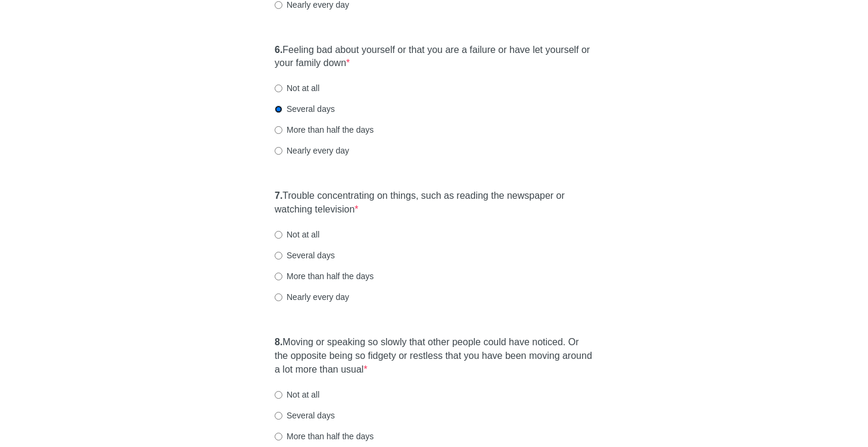  Describe the element at coordinates (278, 49) in the screenshot. I see `strong: 6.` at that location.